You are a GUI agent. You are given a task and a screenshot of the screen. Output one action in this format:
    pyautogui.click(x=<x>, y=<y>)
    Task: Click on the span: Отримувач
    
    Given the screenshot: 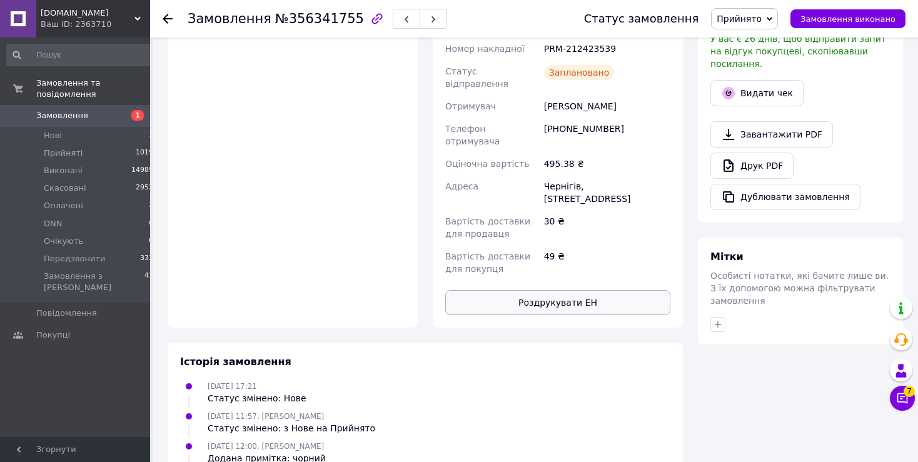 What is the action you would take?
    pyautogui.click(x=470, y=106)
    